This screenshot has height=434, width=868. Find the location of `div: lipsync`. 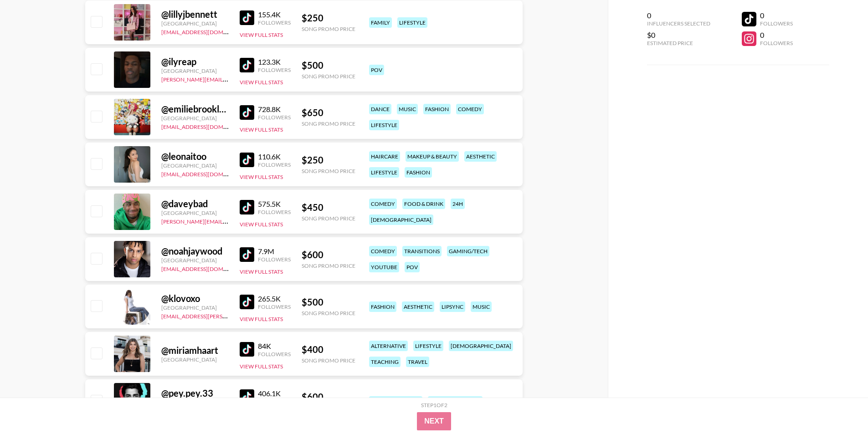

div: lipsync is located at coordinates (453, 306).